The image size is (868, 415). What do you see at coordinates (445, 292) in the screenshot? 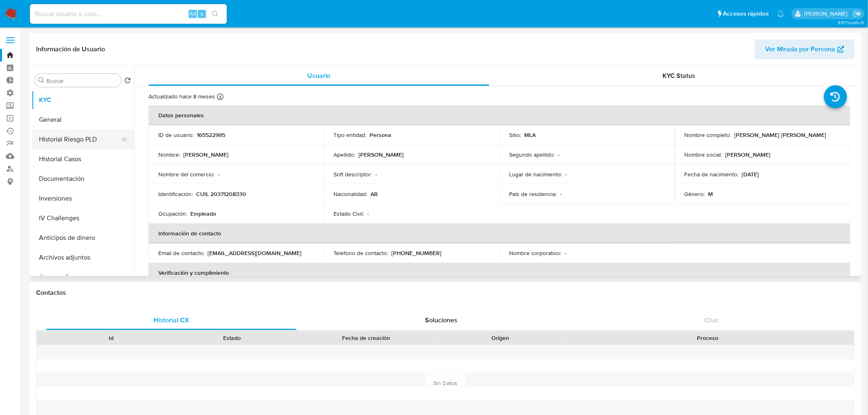
I see `h1: Contactos` at bounding box center [445, 292].